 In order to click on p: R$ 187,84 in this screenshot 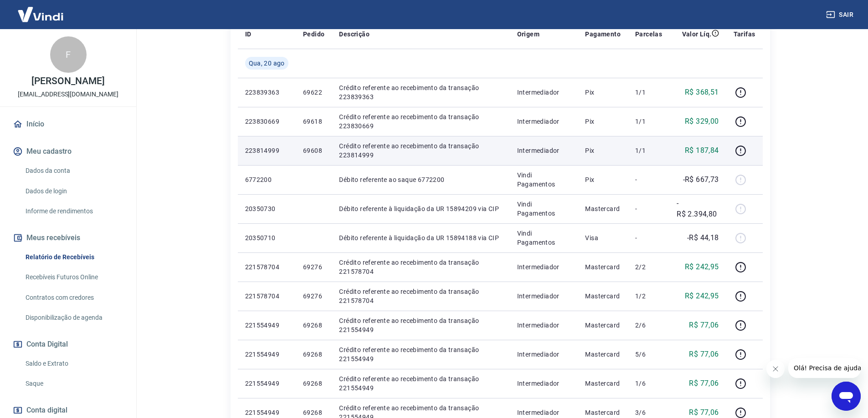, I will do `click(701, 150)`.